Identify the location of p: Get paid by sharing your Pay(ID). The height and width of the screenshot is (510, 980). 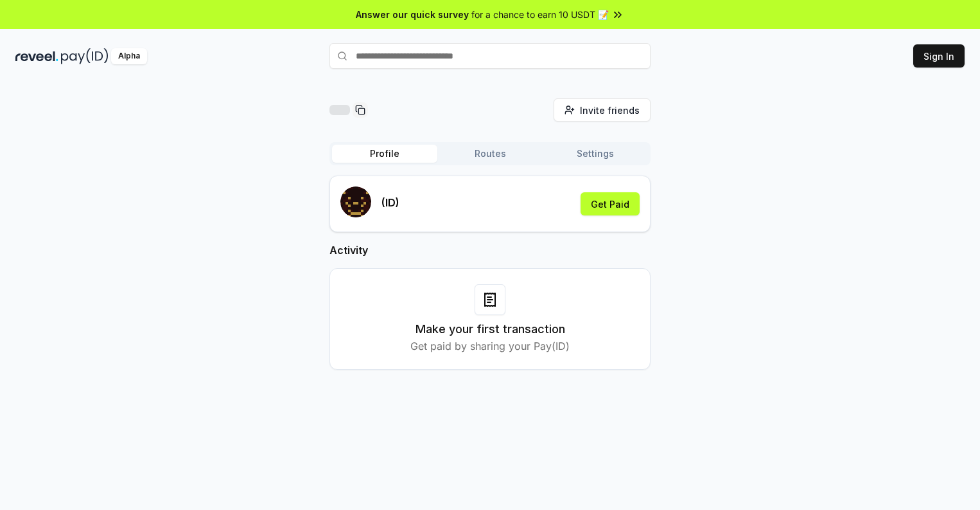
(490, 346).